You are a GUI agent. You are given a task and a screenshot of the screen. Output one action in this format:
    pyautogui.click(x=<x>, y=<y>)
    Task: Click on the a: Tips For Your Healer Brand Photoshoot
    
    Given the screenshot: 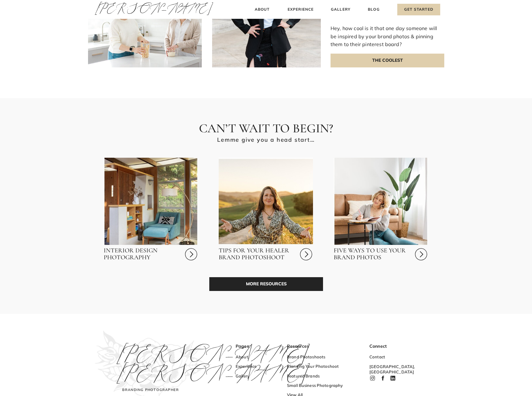 What is the action you would take?
    pyautogui.click(x=257, y=254)
    